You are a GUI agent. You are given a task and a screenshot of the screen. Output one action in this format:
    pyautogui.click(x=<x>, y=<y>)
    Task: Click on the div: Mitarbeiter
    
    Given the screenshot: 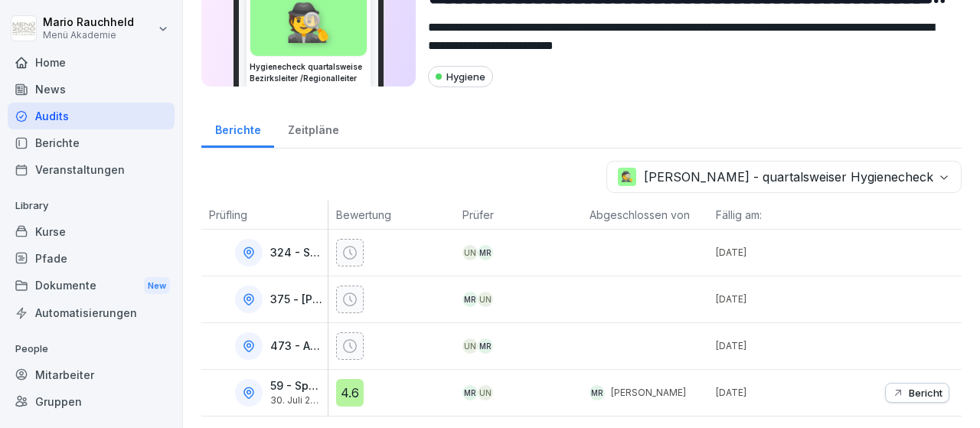 What is the action you would take?
    pyautogui.click(x=91, y=375)
    